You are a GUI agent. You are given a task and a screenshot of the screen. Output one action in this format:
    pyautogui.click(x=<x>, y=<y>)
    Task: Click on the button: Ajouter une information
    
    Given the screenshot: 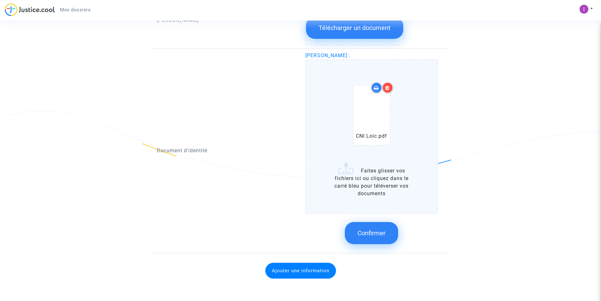 What is the action you would take?
    pyautogui.click(x=301, y=270)
    